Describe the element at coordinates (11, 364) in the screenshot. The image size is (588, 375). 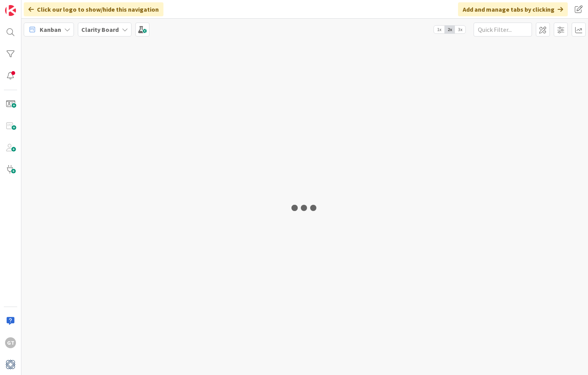
I see `img: avatar` at that location.